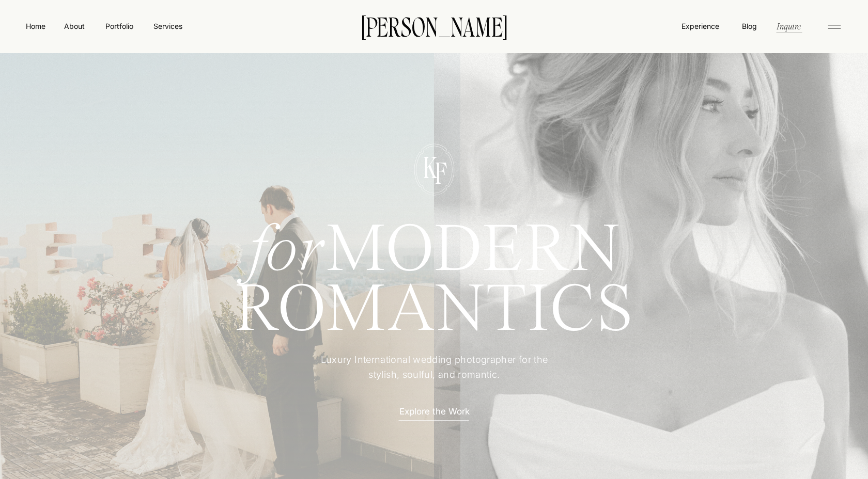  I want to click on a: Services, so click(167, 26).